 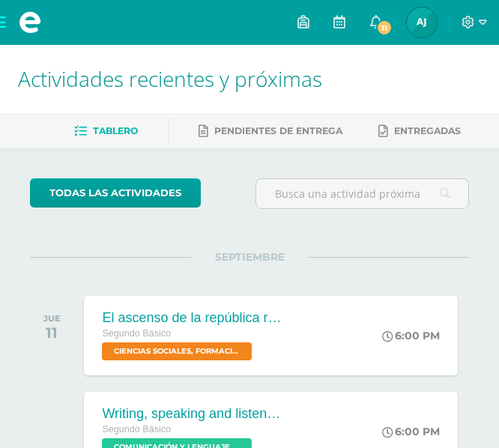 What do you see at coordinates (384, 27) in the screenshot?
I see `span: 11` at bounding box center [384, 27].